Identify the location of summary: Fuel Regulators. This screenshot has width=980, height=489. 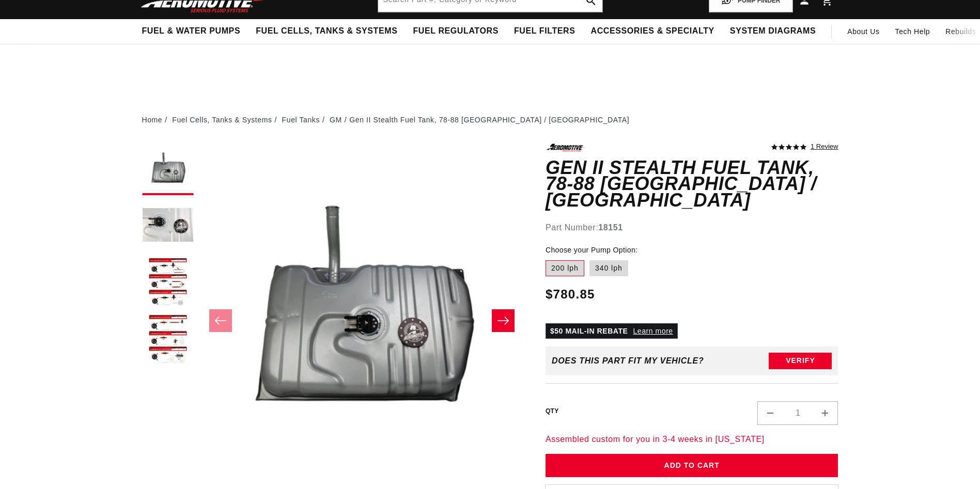
(455, 31).